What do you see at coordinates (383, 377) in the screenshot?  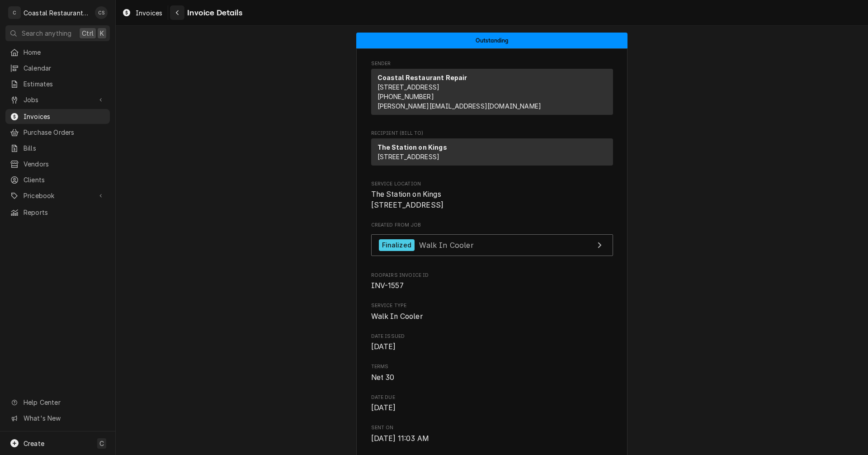 I see `span: Net 30` at bounding box center [383, 377].